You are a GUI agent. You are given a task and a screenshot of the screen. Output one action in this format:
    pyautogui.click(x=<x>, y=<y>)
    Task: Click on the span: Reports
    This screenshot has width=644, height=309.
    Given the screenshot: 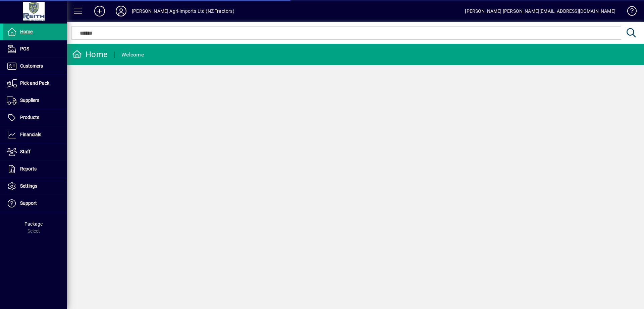 What is the action you would take?
    pyautogui.click(x=28, y=169)
    